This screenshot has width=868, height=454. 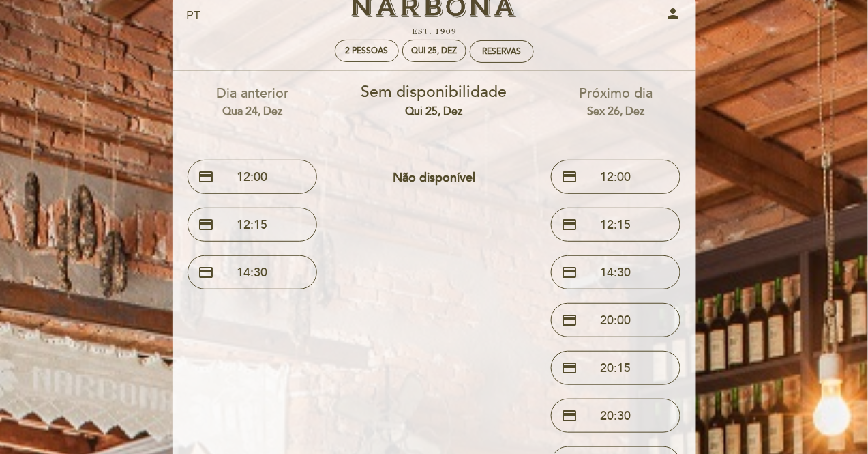 I want to click on button: Não disponível, so click(x=434, y=177).